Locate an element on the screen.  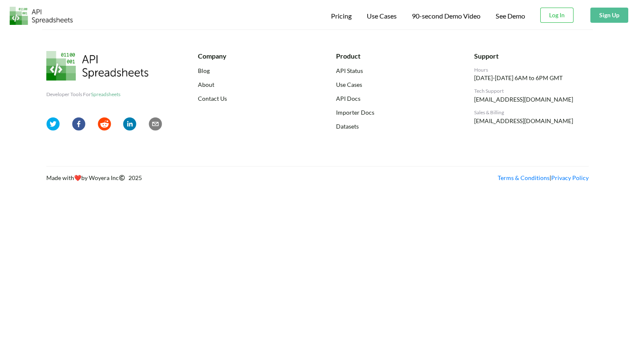
span: Pricing is located at coordinates (341, 16).